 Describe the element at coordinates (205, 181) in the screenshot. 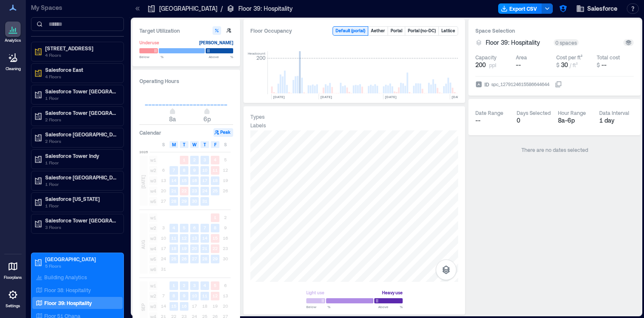

I see `text: 17` at that location.